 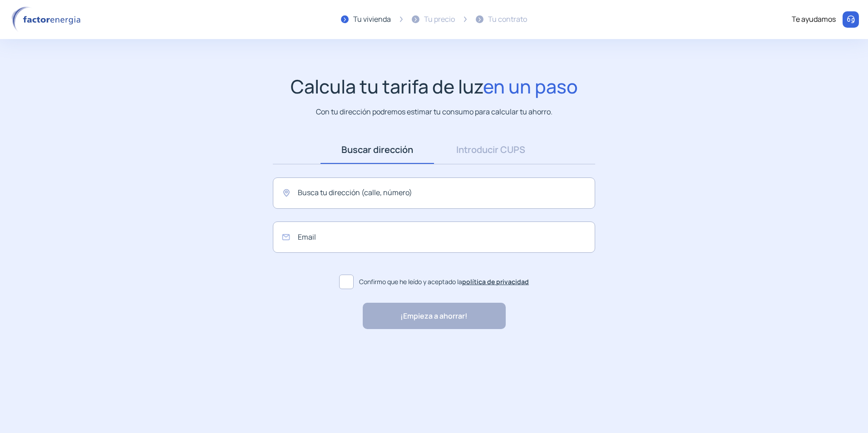 I want to click on div: Te ayudamos, so click(x=813, y=20).